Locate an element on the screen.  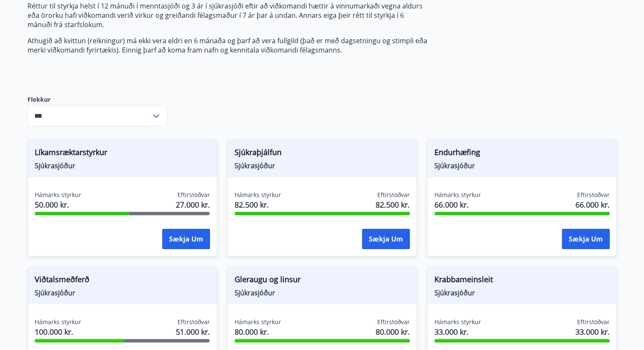
p: Réttur til styrkja helst í 12 mánuði í menntasjóði og 3 ár í sjúkrasjóði eftir að viðkomandi hætt... is located at coordinates (228, 15).